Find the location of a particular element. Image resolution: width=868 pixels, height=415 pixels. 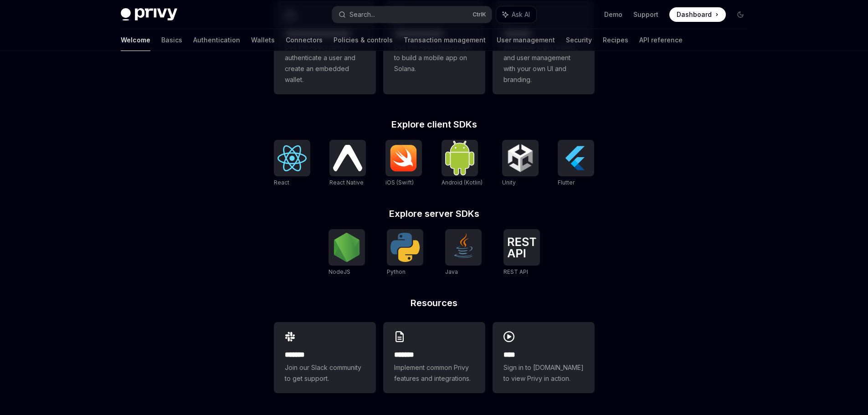

div: Search... is located at coordinates (362, 14).